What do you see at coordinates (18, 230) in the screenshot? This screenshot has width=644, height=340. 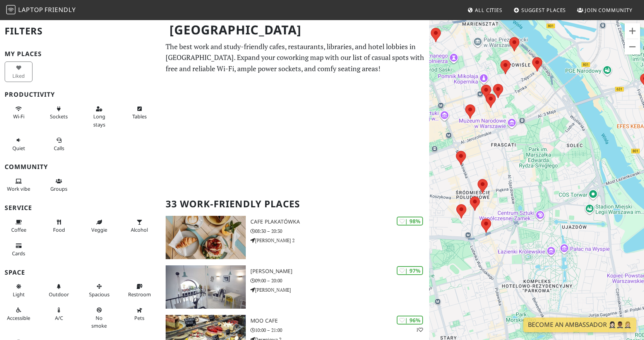 I see `span: Coffee` at bounding box center [18, 230].